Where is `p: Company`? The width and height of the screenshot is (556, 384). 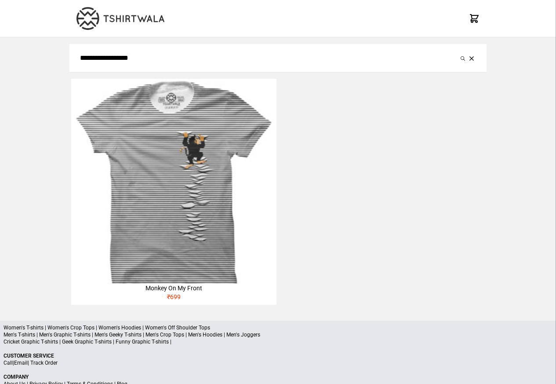
p: Company is located at coordinates (278, 377).